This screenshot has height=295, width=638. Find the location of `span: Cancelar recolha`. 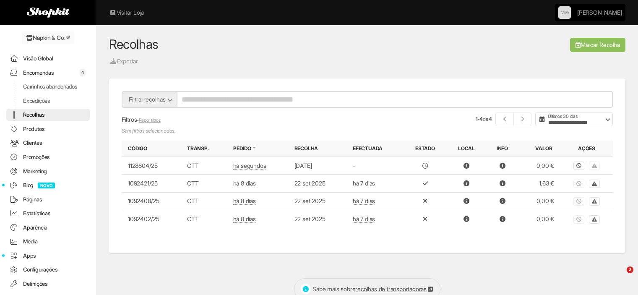

span: Cancelar recolha is located at coordinates (579, 165).